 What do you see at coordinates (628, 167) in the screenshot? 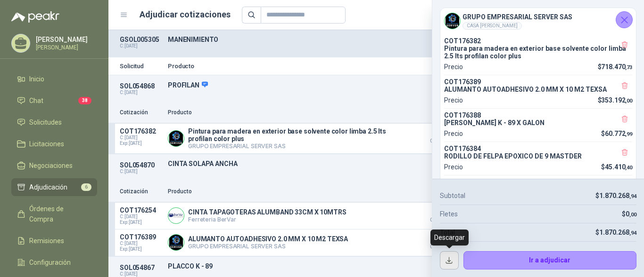
I see `span: ,40` at bounding box center [628, 167].